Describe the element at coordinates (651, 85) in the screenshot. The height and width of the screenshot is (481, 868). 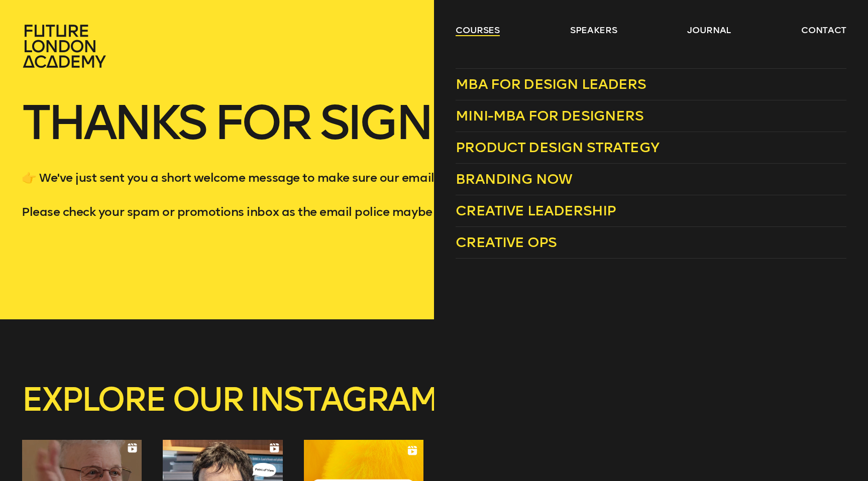
I see `a: MBA for Design Leaders` at that location.